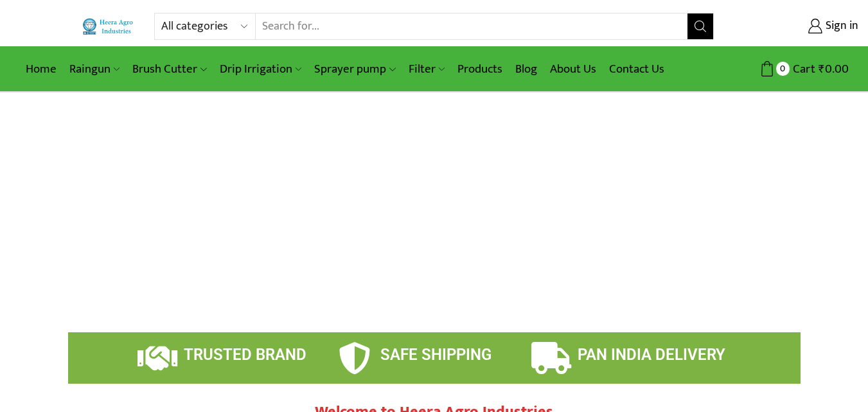  I want to click on a: Home, so click(41, 68).